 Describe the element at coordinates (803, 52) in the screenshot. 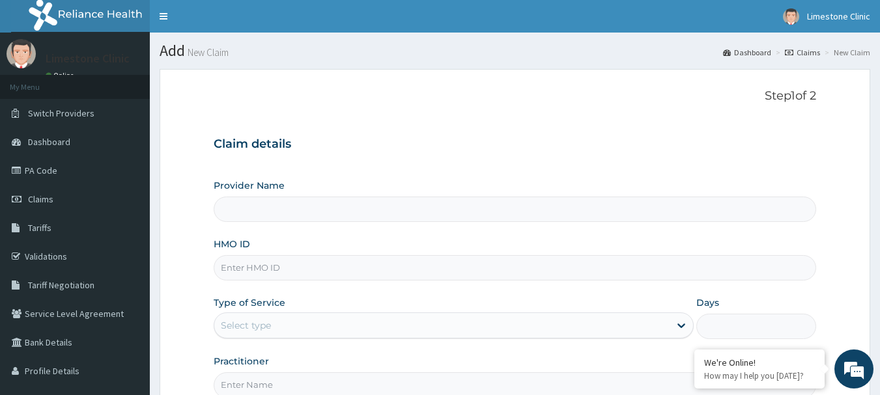

I see `a: Claims` at that location.